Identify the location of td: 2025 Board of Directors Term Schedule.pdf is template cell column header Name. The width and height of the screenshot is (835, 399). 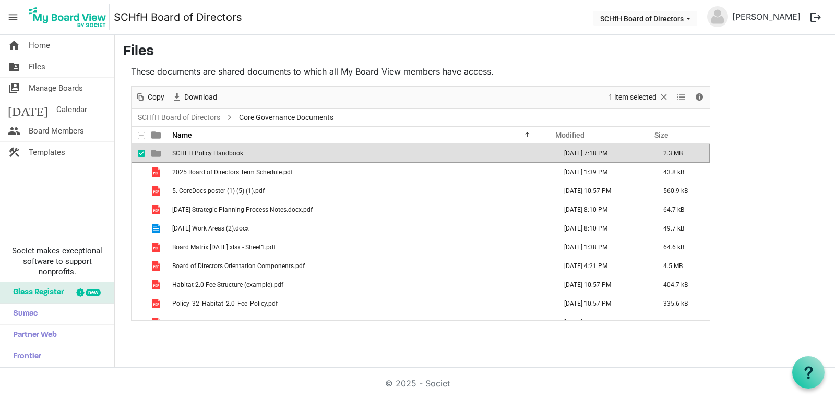
(361, 172).